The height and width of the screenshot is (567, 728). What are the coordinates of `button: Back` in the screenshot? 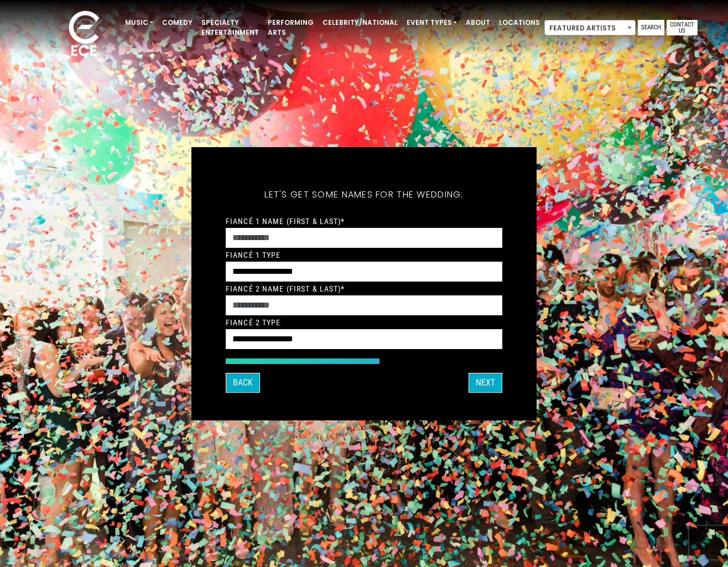 It's located at (243, 383).